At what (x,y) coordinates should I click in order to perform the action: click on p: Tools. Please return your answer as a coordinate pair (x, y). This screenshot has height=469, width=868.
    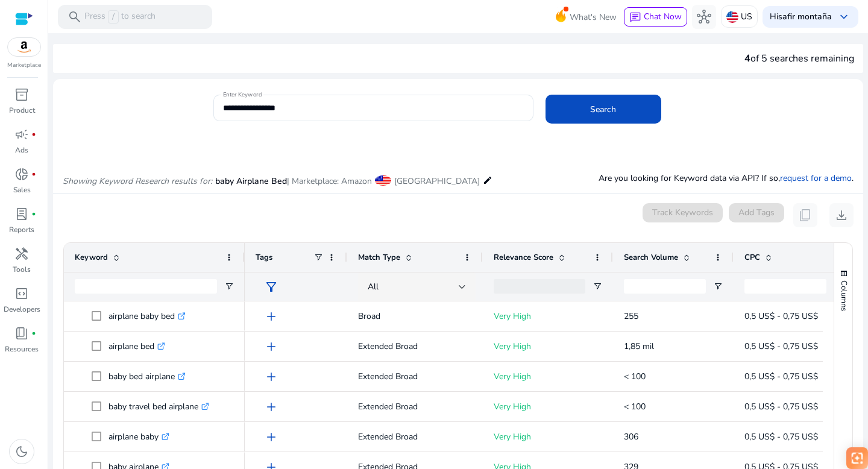
    Looking at the image, I should click on (22, 269).